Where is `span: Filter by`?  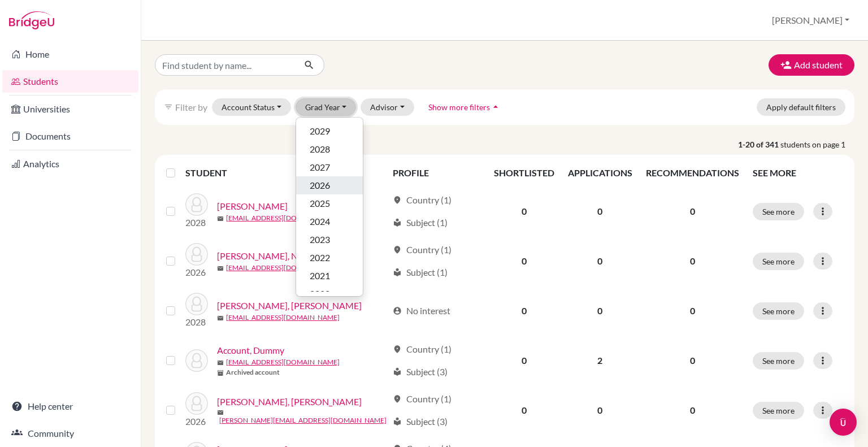 span: Filter by is located at coordinates (191, 107).